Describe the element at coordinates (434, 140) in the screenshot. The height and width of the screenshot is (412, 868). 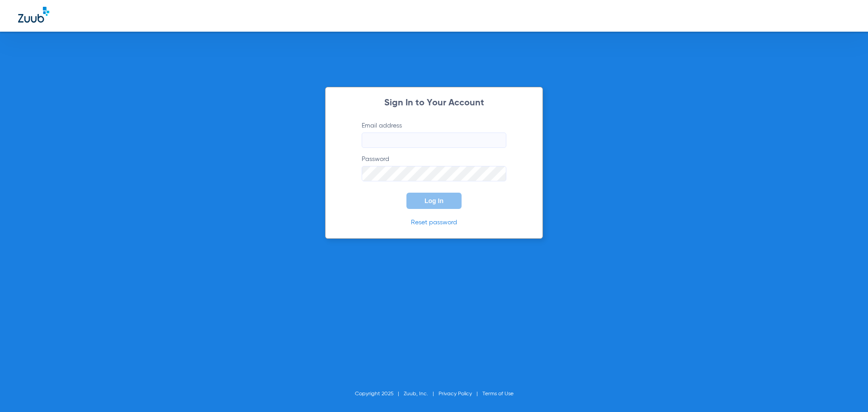
I see `input: Email address` at that location.